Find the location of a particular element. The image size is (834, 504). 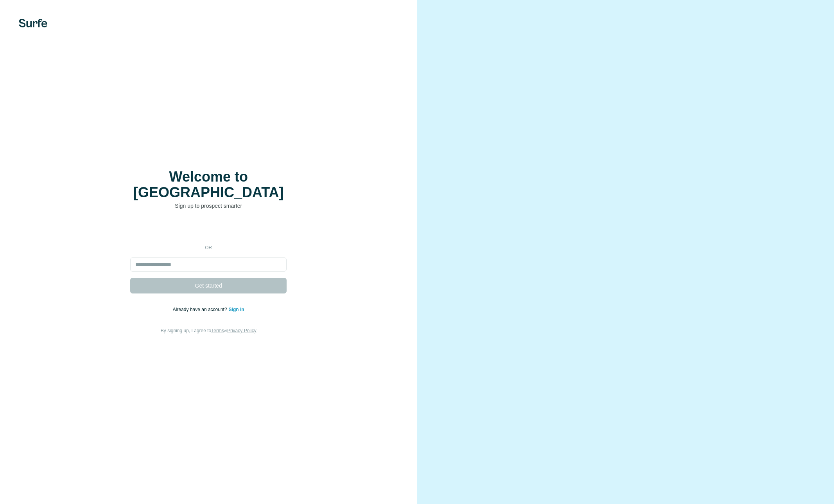

span: Already have an account? is located at coordinates (201, 309).